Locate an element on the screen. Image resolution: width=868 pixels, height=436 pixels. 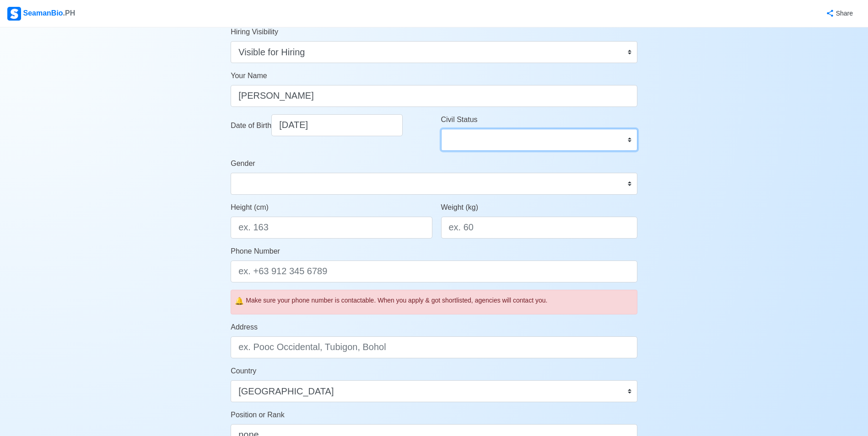
span: Weight (kg) is located at coordinates (459, 207).